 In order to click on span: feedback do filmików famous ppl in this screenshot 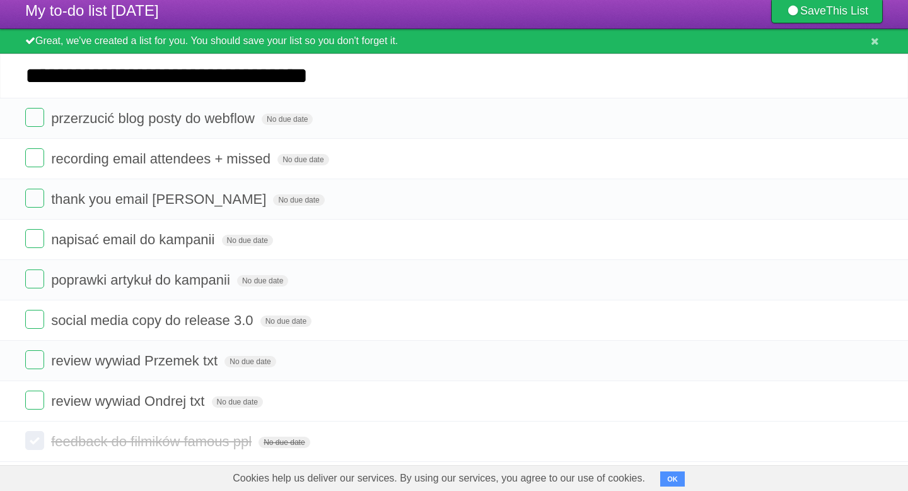, I will do `click(153, 441)`.